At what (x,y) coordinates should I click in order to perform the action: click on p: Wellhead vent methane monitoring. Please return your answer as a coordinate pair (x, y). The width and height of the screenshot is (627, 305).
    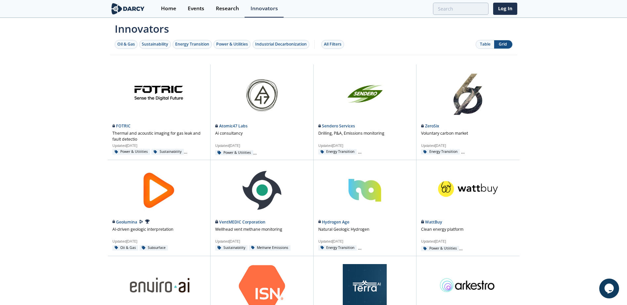
    Looking at the image, I should click on (249, 230).